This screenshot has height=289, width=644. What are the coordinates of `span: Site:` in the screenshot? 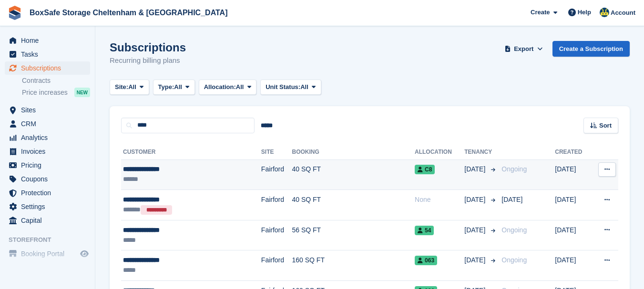 It's located at (122, 87).